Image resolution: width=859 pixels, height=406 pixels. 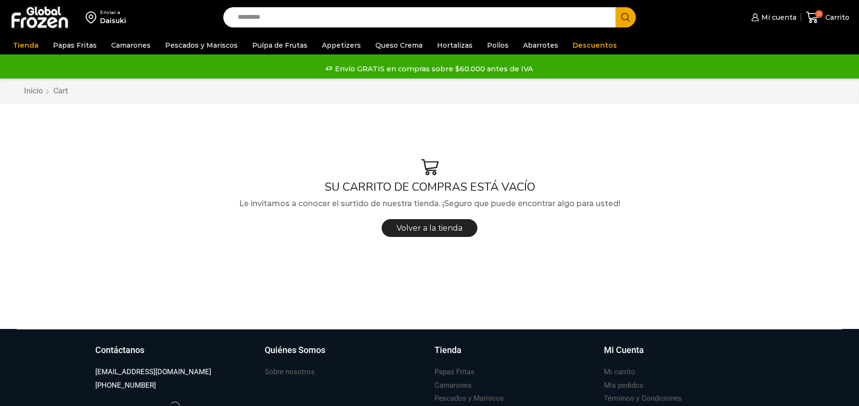 I want to click on a: Abarrotes, so click(x=541, y=45).